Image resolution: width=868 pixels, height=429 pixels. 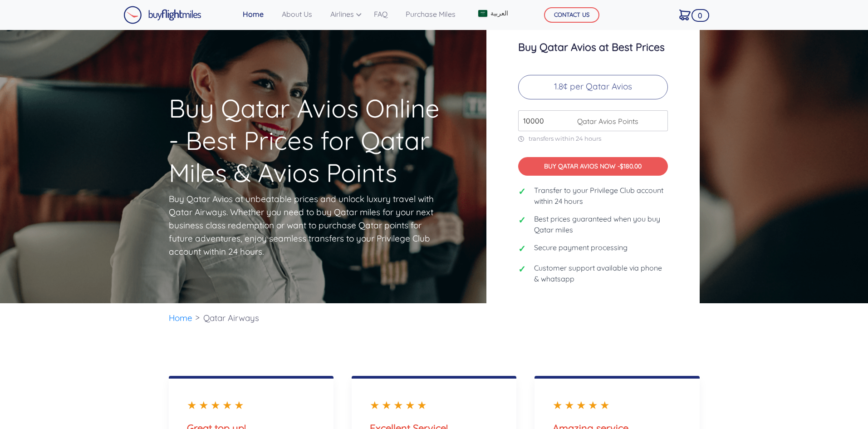 I want to click on span: Secure payment processing, so click(x=581, y=248).